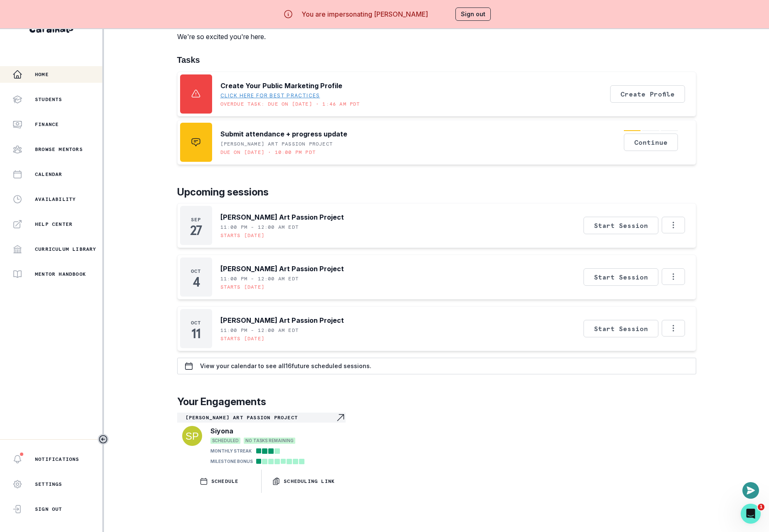 Image resolution: width=769 pixels, height=532 pixels. Describe the element at coordinates (103, 439) in the screenshot. I see `button: Toggle sidebar` at that location.